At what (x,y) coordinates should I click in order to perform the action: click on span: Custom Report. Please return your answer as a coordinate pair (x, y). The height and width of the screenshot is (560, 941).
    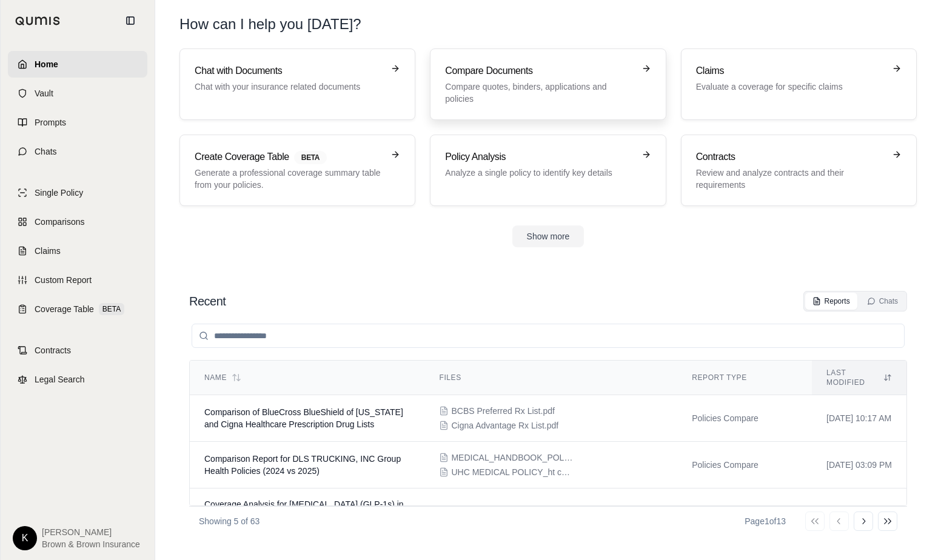
    Looking at the image, I should click on (63, 280).